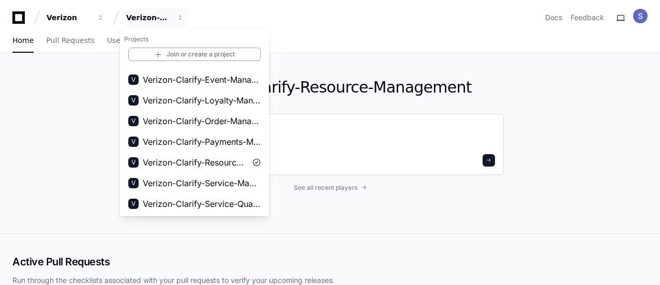 The height and width of the screenshot is (285, 660). What do you see at coordinates (148, 18) in the screenshot?
I see `div: Verizon-Clarify-Resource-Management` at bounding box center [148, 18].